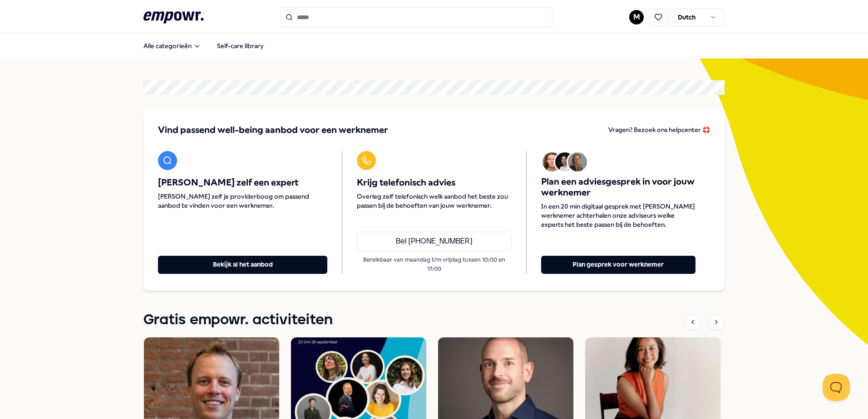  What do you see at coordinates (204, 46) in the screenshot?
I see `nav: Main` at bounding box center [204, 46].